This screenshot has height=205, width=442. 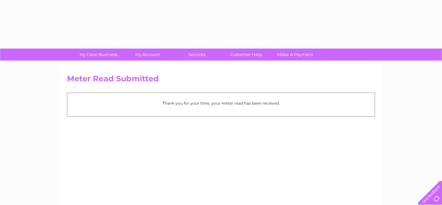 What do you see at coordinates (295, 54) in the screenshot?
I see `a: Make A Payment` at bounding box center [295, 54].